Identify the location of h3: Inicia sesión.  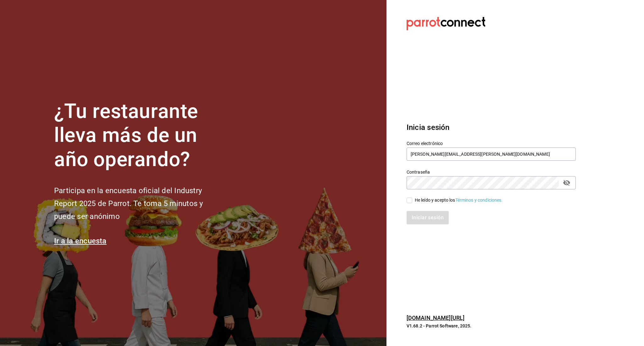
(491, 128).